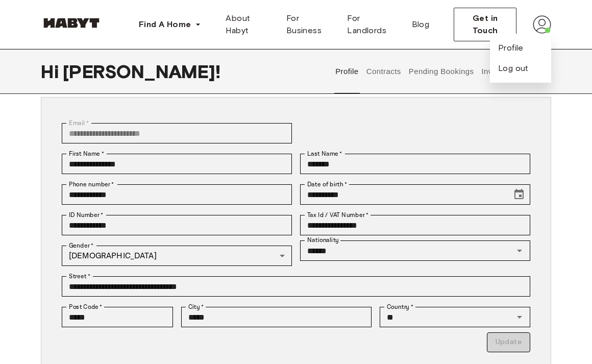 Image resolution: width=592 pixels, height=364 pixels. Describe the element at coordinates (327, 185) in the screenshot. I see `label: Date of birth` at that location.